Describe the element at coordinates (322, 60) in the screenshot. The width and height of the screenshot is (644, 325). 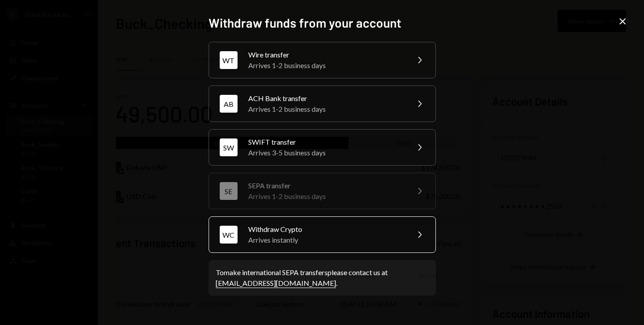
I see `button: WTWire transferArrives 1-2 business days` at that location.